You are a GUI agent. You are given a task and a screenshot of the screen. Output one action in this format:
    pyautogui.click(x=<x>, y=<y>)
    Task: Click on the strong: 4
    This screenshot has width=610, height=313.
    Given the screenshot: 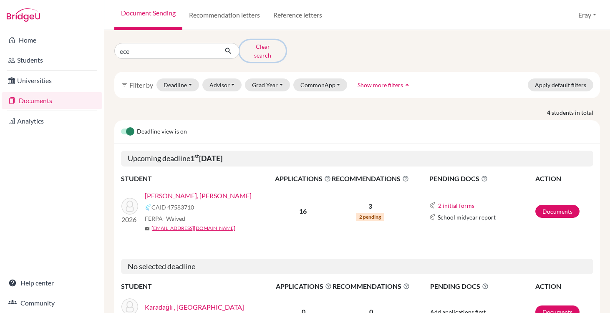 What is the action you would take?
    pyautogui.click(x=549, y=112)
    